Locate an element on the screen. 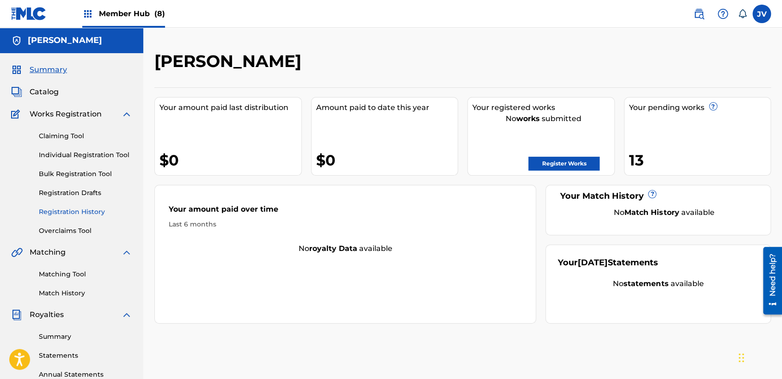 The height and width of the screenshot is (379, 782). a: Claiming Tool is located at coordinates (86, 136).